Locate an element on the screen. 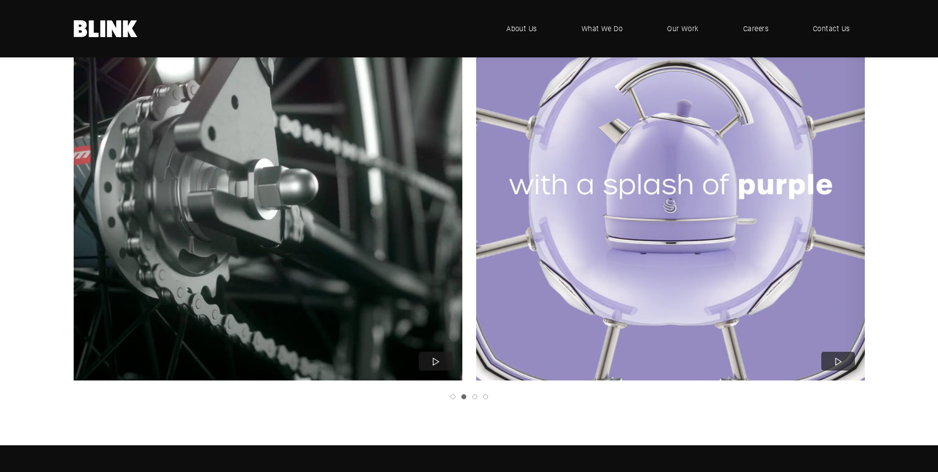 This screenshot has height=472, width=938. a: Our Work is located at coordinates (683, 29).